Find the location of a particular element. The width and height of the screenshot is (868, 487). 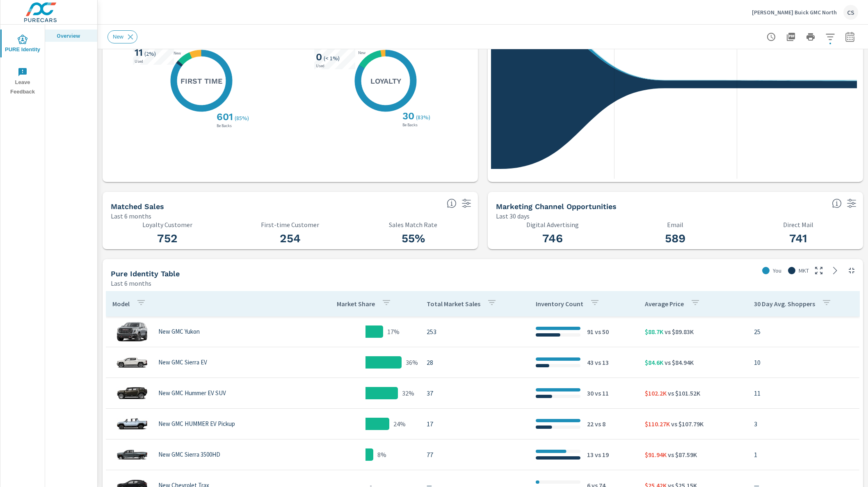

p: Digital Advertising is located at coordinates (553, 225).